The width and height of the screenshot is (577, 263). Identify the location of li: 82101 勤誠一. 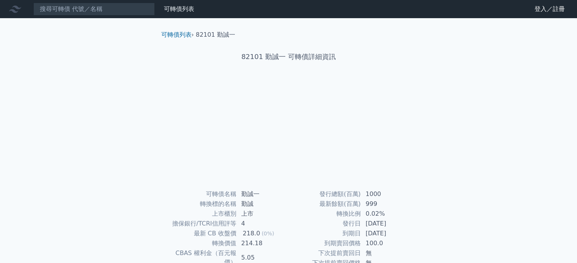
(215, 35).